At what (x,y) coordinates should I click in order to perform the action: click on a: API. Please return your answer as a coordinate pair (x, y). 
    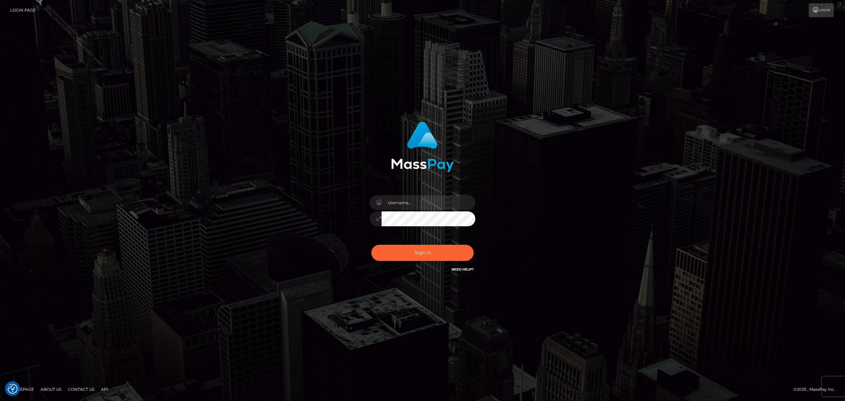
    Looking at the image, I should click on (105, 389).